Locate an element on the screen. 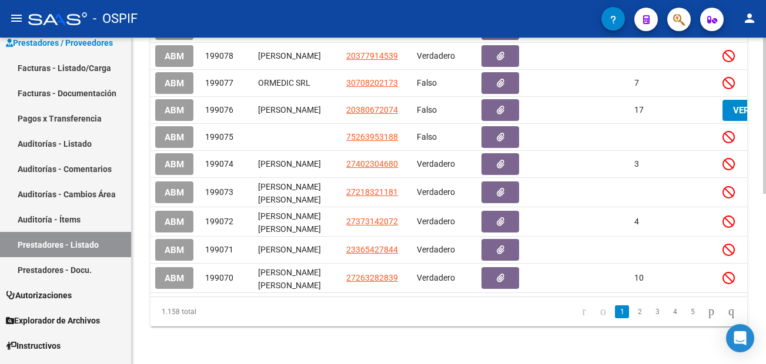 The height and width of the screenshot is (364, 766). a: go to first page is located at coordinates (584, 312).